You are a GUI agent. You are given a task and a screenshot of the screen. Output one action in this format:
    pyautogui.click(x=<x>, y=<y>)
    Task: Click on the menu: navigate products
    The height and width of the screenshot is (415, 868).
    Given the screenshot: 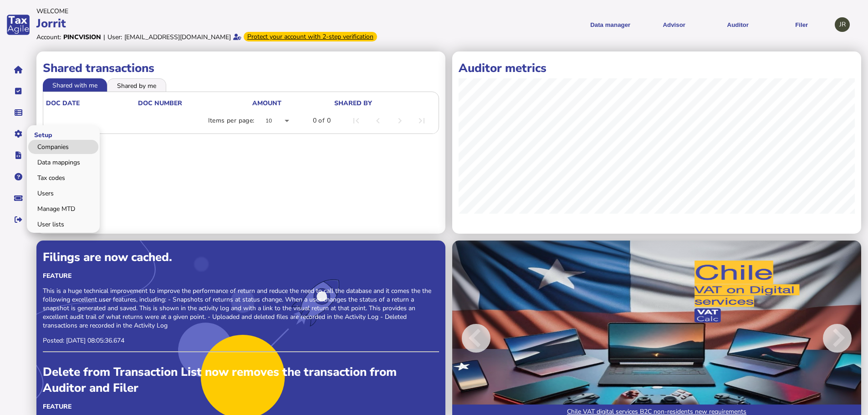 What is the action you would take?
    pyautogui.click(x=633, y=25)
    